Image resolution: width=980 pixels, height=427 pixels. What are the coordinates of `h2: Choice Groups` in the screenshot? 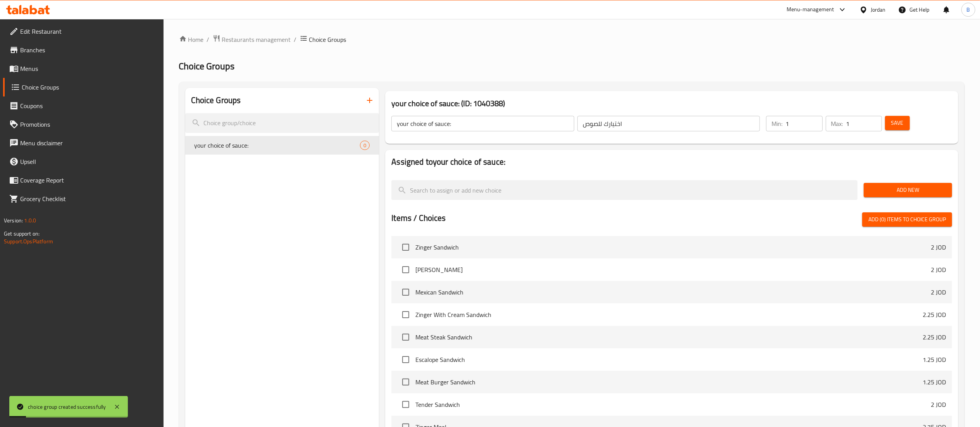 It's located at (216, 100).